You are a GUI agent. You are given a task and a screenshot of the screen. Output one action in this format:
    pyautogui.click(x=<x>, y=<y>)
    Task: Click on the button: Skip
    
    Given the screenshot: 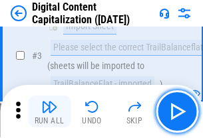 What is the action you would take?
    pyautogui.click(x=134, y=112)
    